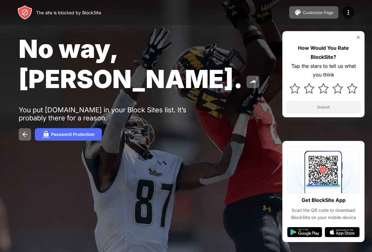 This screenshot has width=372, height=252. I want to click on div: Customize Page, so click(318, 12).